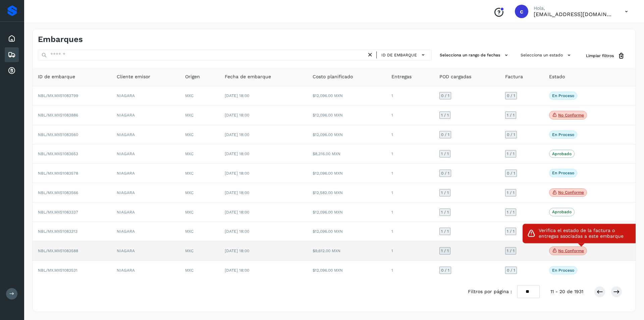  What do you see at coordinates (12, 39) in the screenshot?
I see `div: Inicio` at bounding box center [12, 39].